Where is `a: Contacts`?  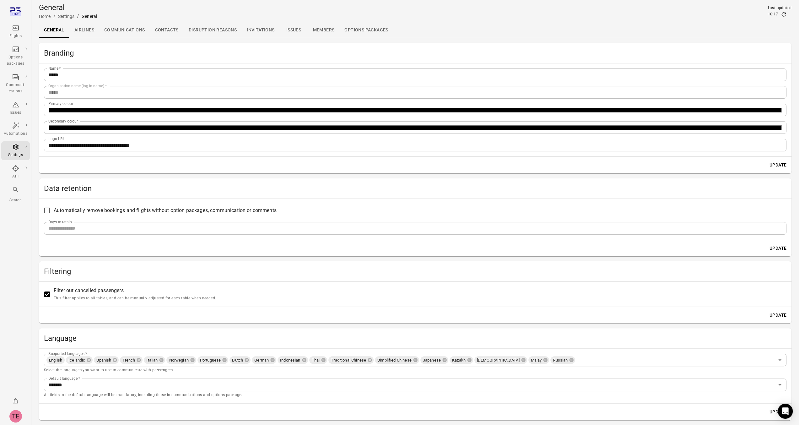 a: Contacts is located at coordinates (167, 30).